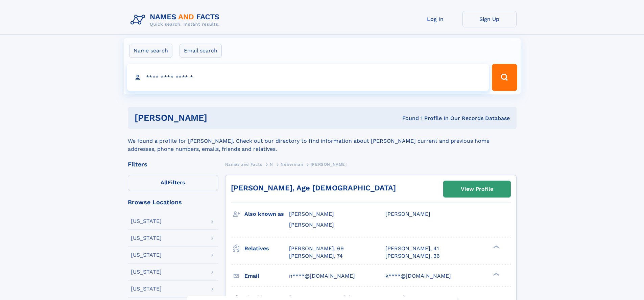 This screenshot has width=644, height=300. What do you see at coordinates (164, 182) in the screenshot?
I see `span: All` at bounding box center [164, 182].